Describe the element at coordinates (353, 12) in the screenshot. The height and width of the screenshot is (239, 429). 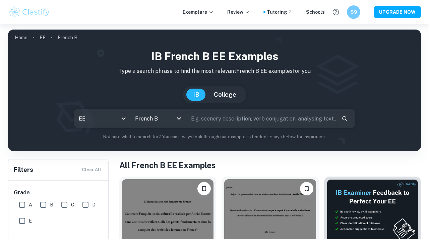
I see `button: S9` at that location.